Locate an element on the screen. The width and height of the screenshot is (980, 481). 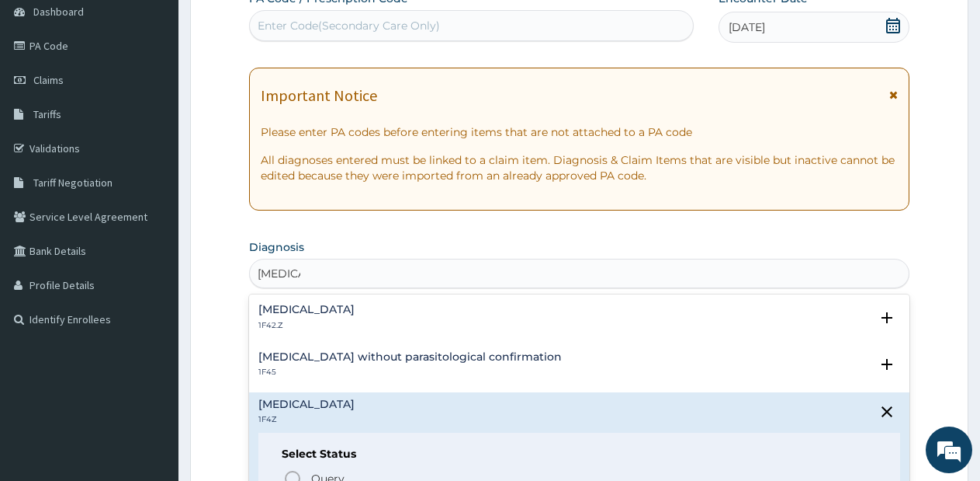
div: Minimize live chat window is located at coordinates (273, 27).